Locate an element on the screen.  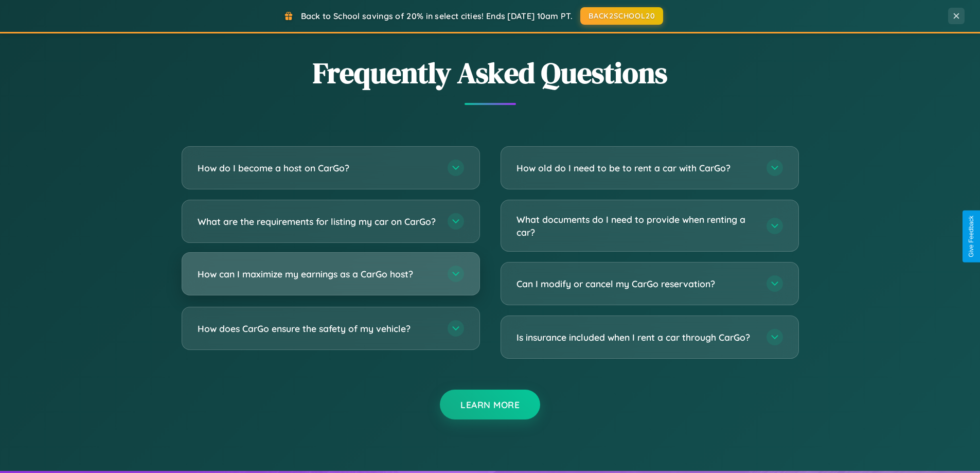
h3: What documents do I need to provide when renting a car? is located at coordinates (637, 225).